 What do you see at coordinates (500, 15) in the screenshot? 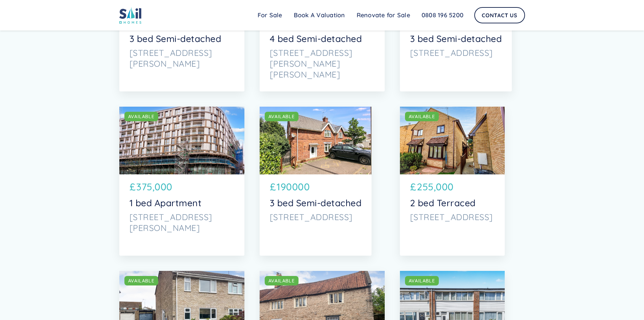
I see `a: Contact Us` at bounding box center [500, 15].